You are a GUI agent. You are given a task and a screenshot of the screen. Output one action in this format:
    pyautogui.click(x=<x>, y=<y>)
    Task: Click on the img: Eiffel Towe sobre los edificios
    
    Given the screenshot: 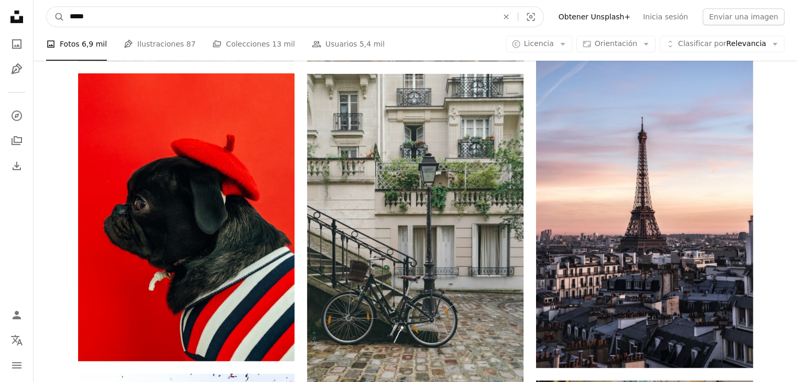 What is the action you would take?
    pyautogui.click(x=644, y=206)
    